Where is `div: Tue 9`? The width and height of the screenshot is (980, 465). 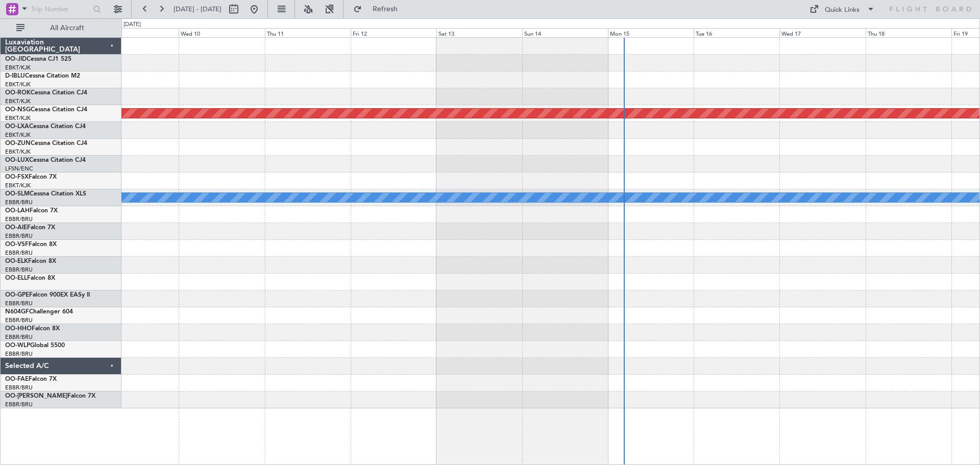
div: Tue 9 is located at coordinates (135, 33).